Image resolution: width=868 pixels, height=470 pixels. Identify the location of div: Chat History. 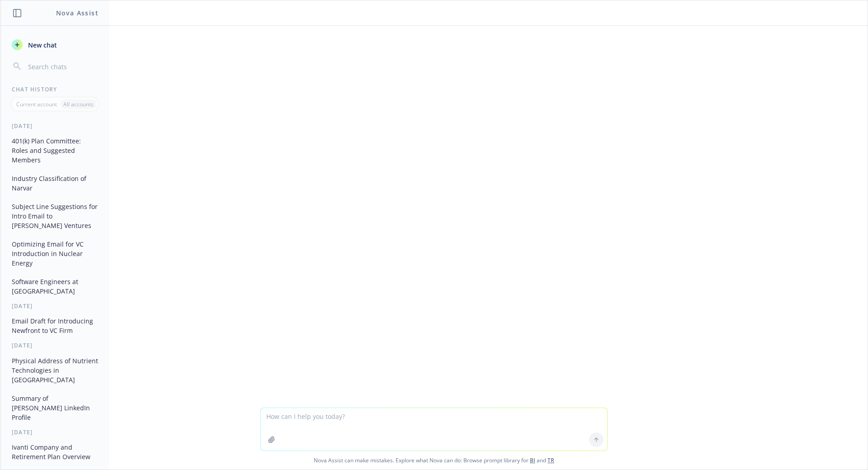
(55, 89).